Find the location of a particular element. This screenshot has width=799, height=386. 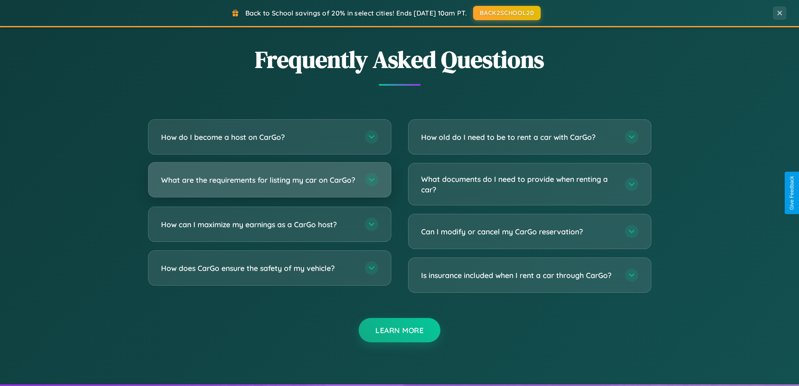

h3: Can I modify or cancel my CarGo reservation? is located at coordinates (519, 231).